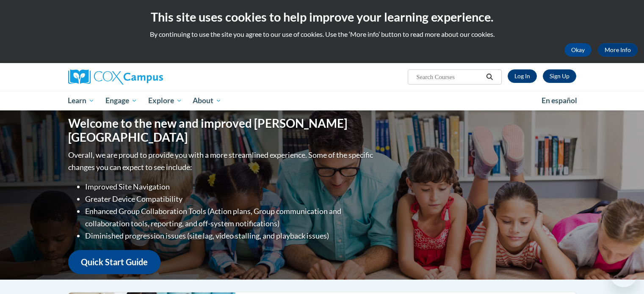  I want to click on div: Main menu, so click(322, 101).